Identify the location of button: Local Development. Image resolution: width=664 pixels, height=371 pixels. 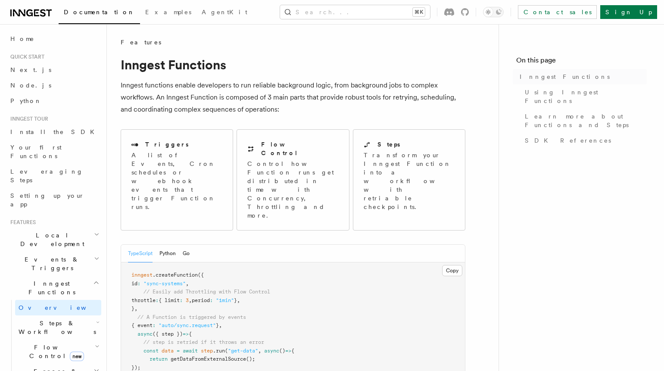
(54, 240).